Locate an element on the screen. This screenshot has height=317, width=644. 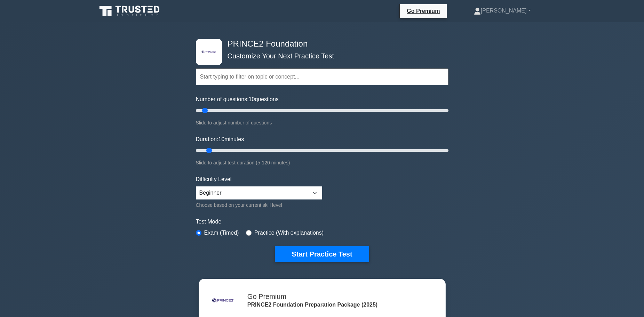
h4: PRINCE2 Foundation is located at coordinates (319, 44).